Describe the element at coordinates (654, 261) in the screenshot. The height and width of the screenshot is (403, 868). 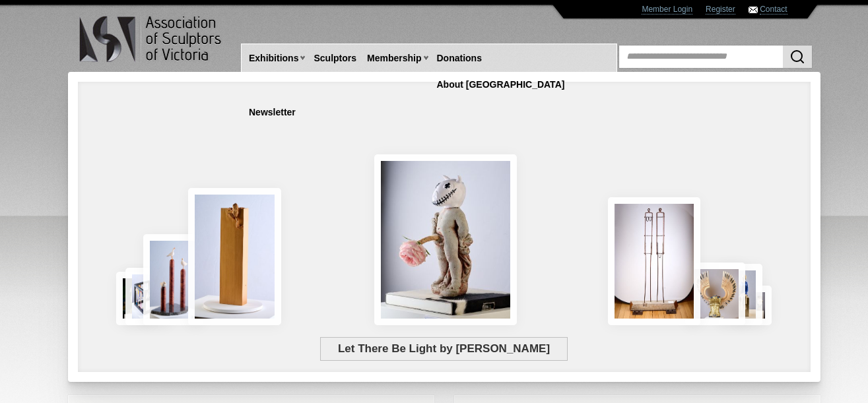
I see `img: Swingers` at that location.